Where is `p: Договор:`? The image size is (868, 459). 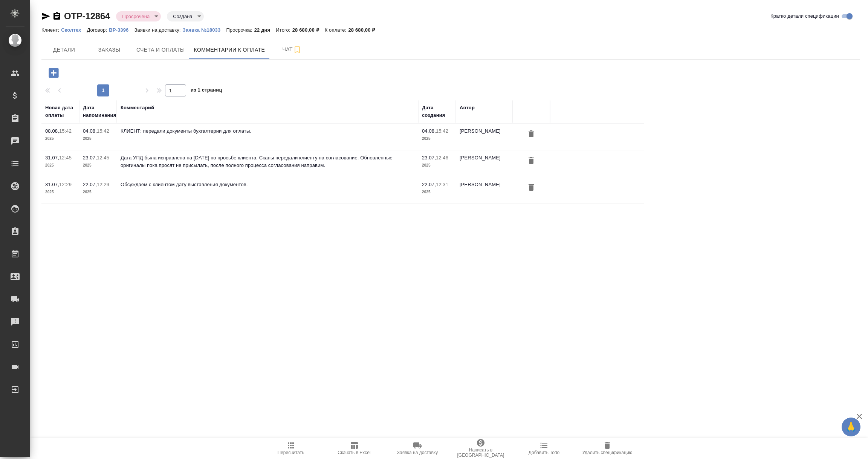 p: Договор: is located at coordinates (98, 30).